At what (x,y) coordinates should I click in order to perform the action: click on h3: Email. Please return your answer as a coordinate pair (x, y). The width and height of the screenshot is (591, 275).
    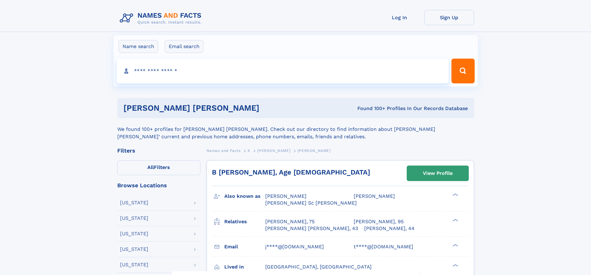
    Looking at the image, I should click on (245, 247).